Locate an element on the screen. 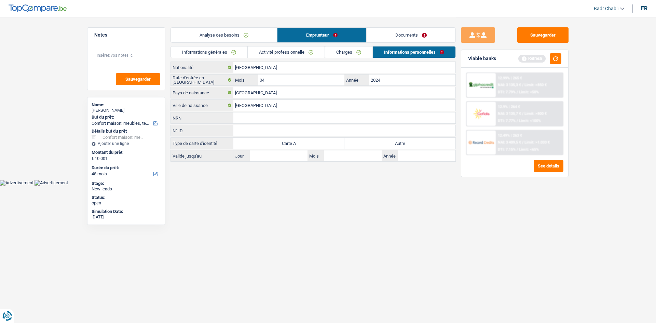 Image resolution: width=656 pixels, height=323 pixels. button: See details is located at coordinates (548, 166).